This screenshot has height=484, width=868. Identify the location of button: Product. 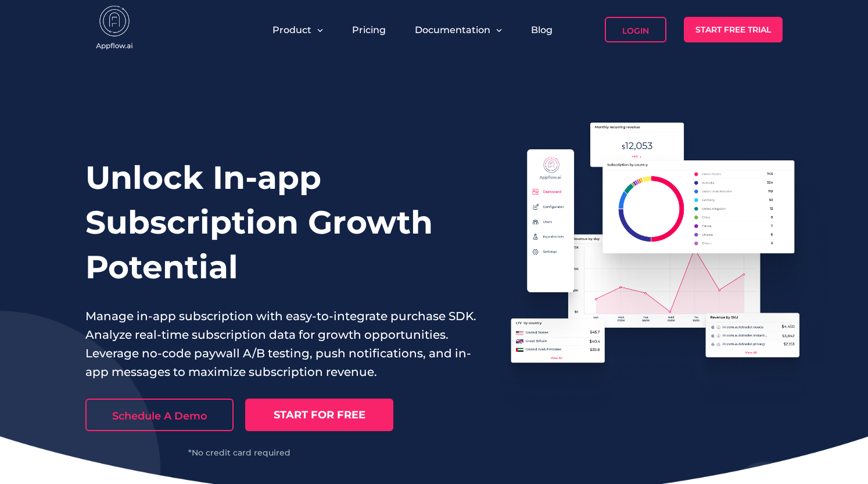
(298, 29).